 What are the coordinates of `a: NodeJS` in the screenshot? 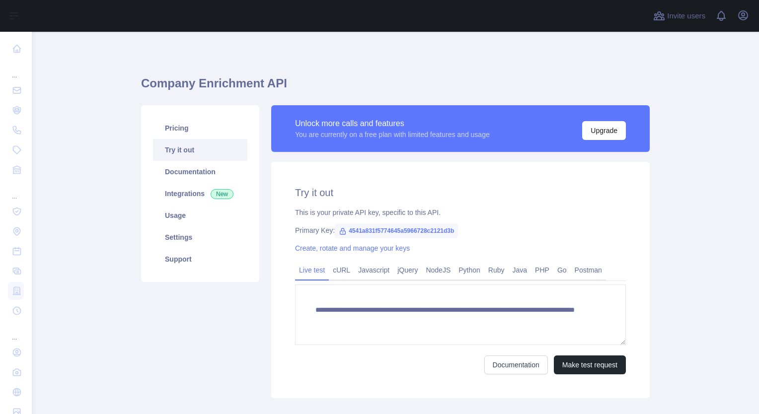 It's located at (438, 270).